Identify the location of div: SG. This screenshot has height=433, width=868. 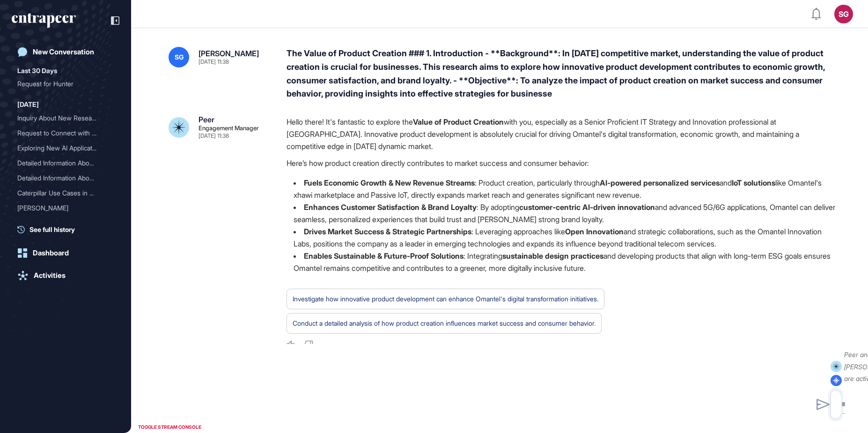
(844, 14).